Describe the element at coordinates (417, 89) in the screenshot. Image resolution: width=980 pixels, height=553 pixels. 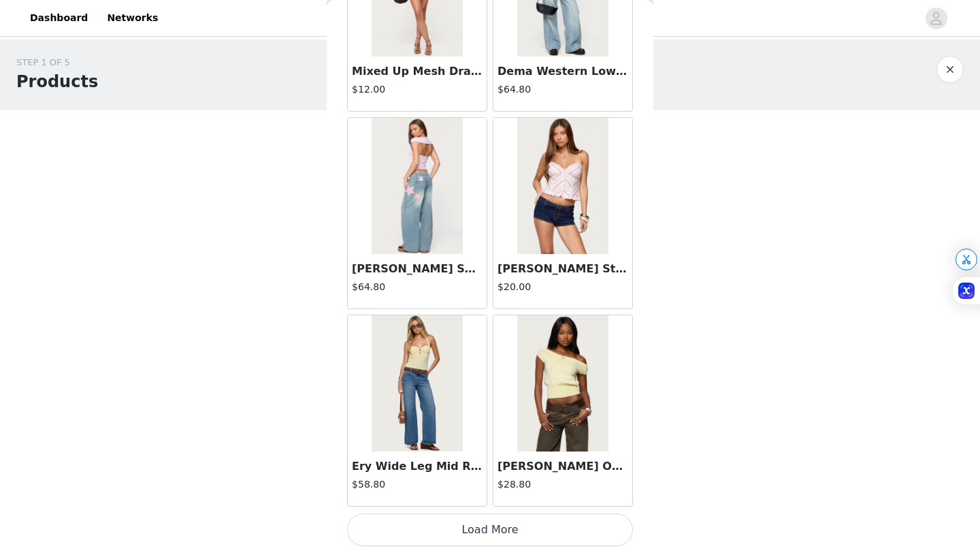
I see `h4: $12.00` at that location.